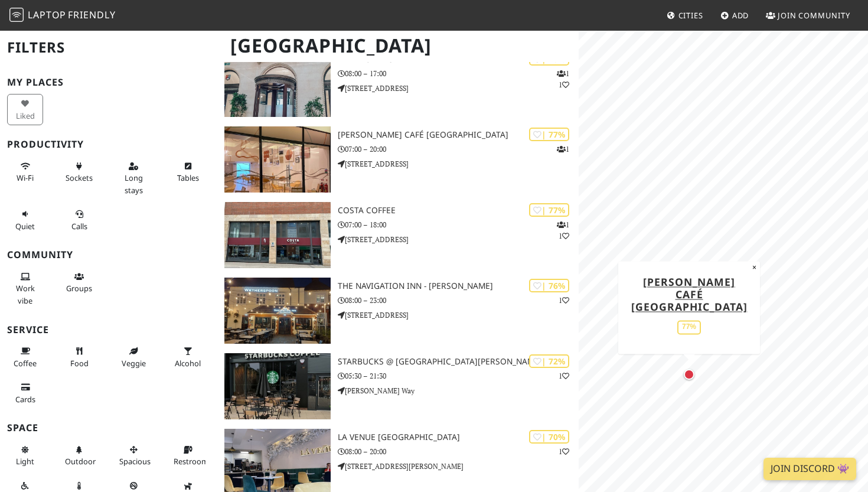 This screenshot has width=868, height=492. I want to click on img: LaptopFriendly, so click(17, 15).